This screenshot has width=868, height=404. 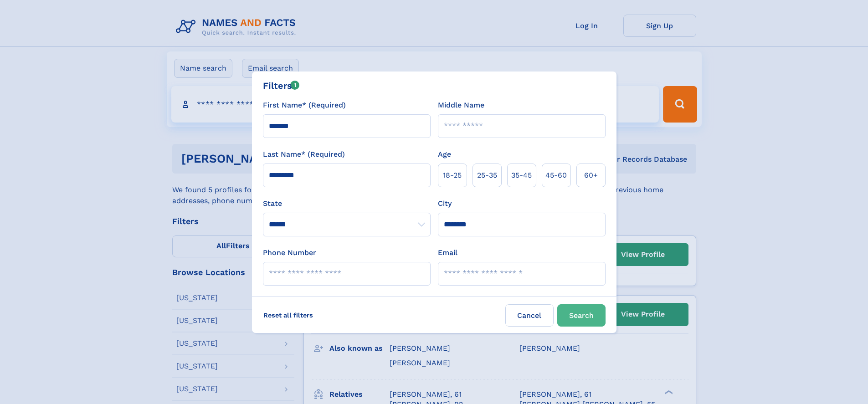 I want to click on label: Email, so click(x=447, y=253).